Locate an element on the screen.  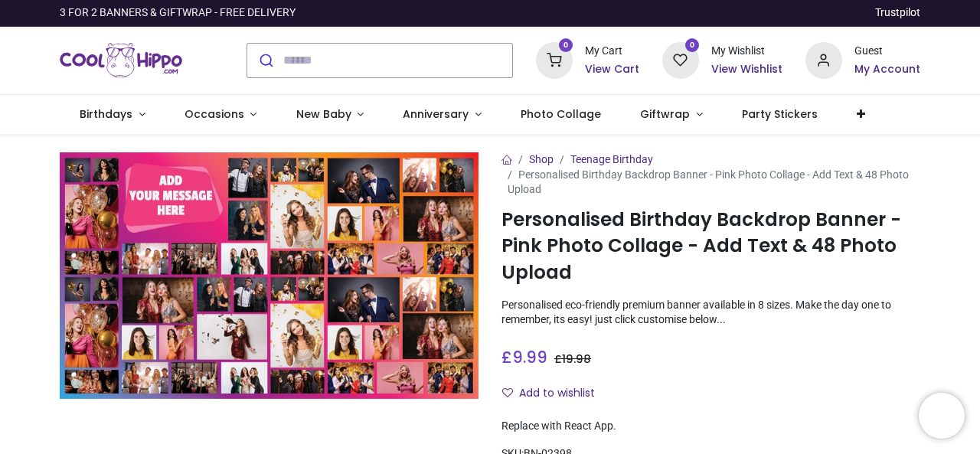
span: Anniversary is located at coordinates (435, 114).